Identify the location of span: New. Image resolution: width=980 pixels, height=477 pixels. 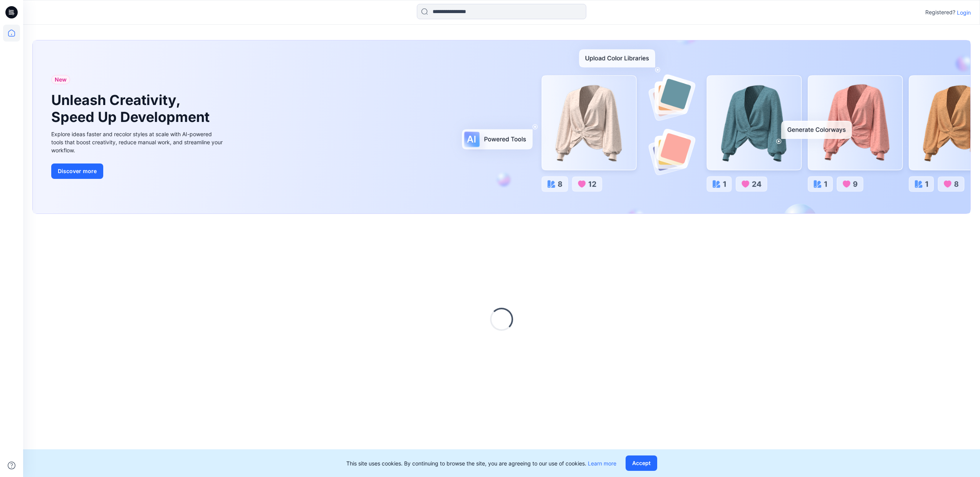
(61, 80).